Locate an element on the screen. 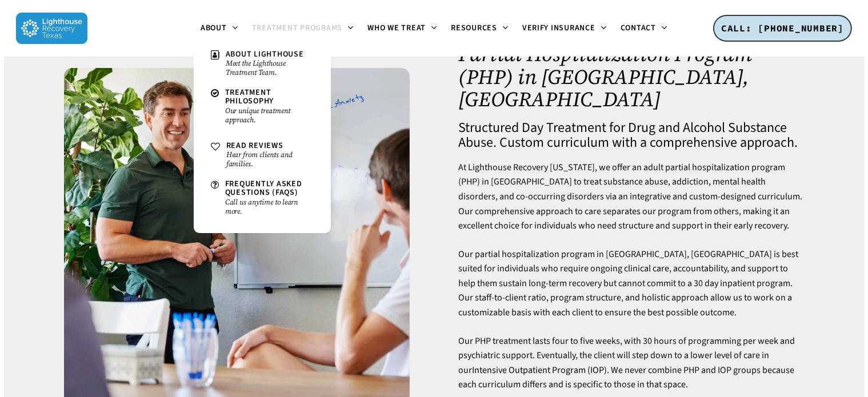 The width and height of the screenshot is (868, 397). span: Treatment Programs is located at coordinates (297, 28).